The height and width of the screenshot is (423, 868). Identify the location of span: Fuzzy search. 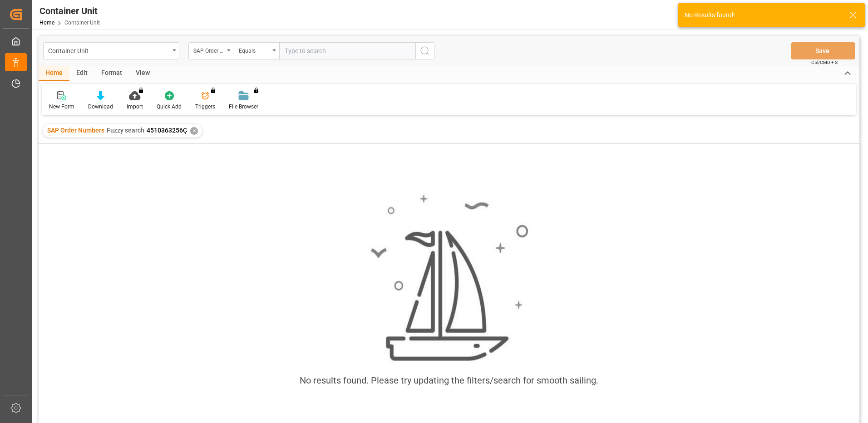
(125, 130).